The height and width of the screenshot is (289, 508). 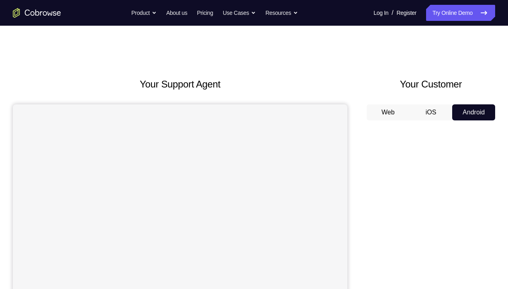 I want to click on a: Register, so click(x=407, y=13).